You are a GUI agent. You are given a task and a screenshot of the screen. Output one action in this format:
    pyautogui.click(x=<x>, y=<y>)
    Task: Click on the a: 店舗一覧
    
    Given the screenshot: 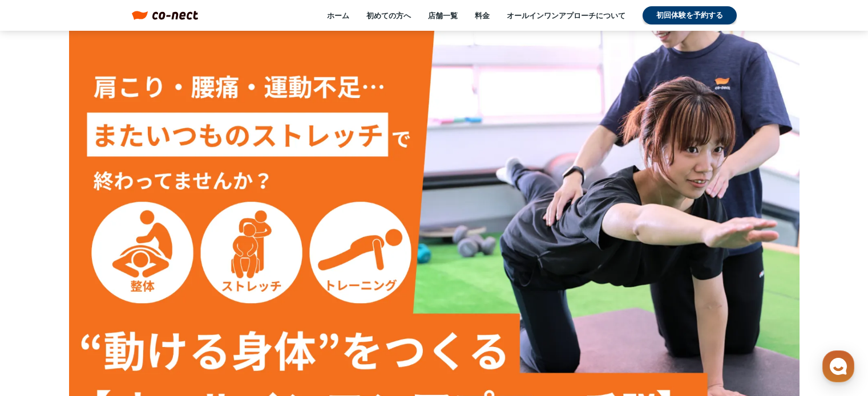 What is the action you would take?
    pyautogui.click(x=443, y=16)
    